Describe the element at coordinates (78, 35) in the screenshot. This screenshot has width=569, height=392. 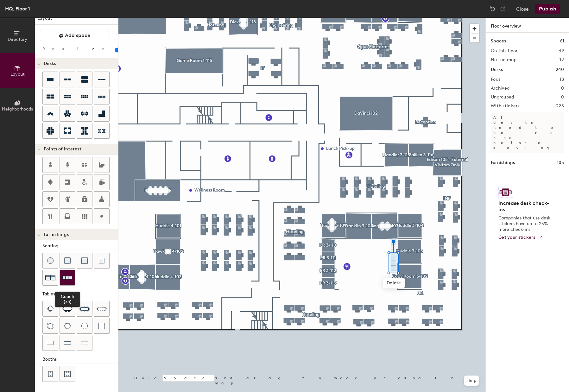
I see `span: Add space` at that location.